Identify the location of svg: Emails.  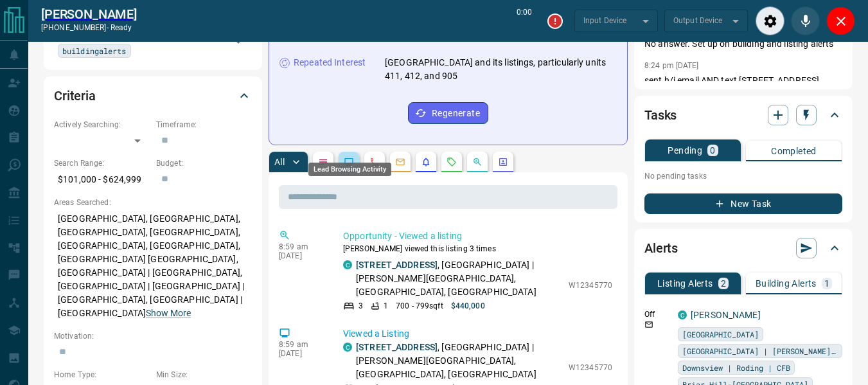
(400, 162).